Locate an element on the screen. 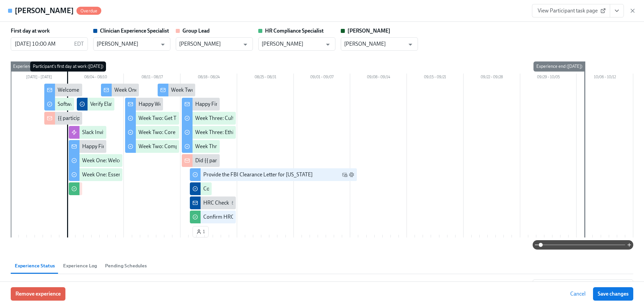 The width and height of the screenshot is (644, 306). span: Overdue is located at coordinates (89, 11).